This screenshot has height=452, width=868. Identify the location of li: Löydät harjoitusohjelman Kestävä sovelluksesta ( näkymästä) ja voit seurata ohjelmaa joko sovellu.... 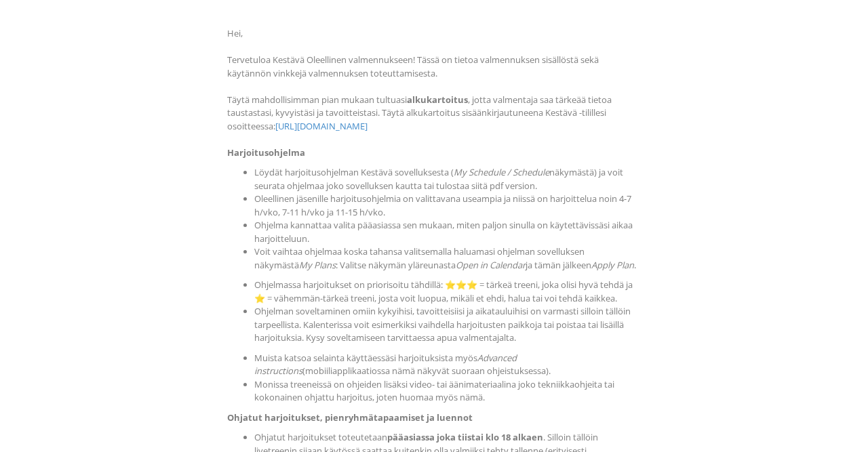
(448, 179).